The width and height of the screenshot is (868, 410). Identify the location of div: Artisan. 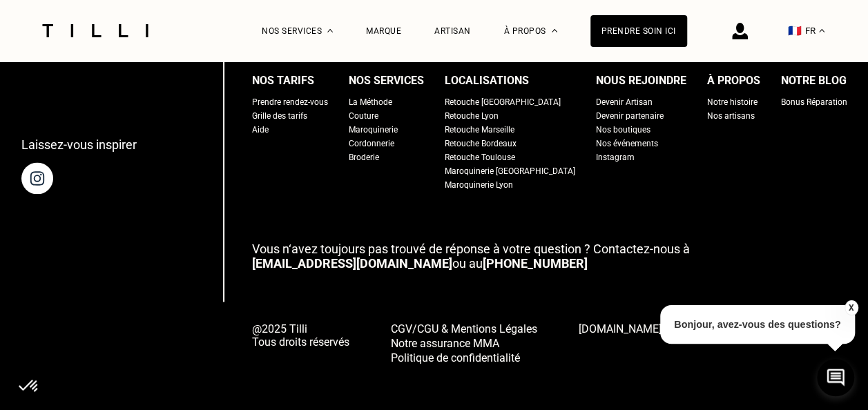
(453, 31).